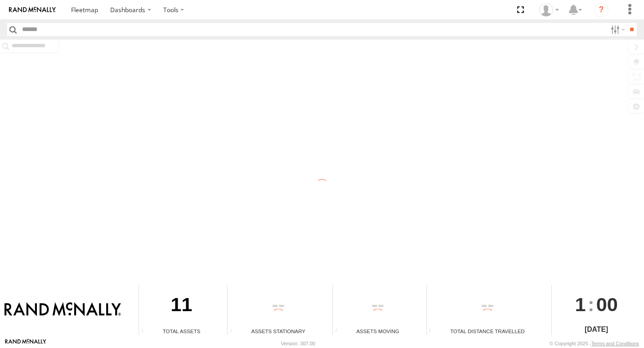 The width and height of the screenshot is (644, 348). What do you see at coordinates (62, 310) in the screenshot?
I see `img: Rand McNally` at bounding box center [62, 310].